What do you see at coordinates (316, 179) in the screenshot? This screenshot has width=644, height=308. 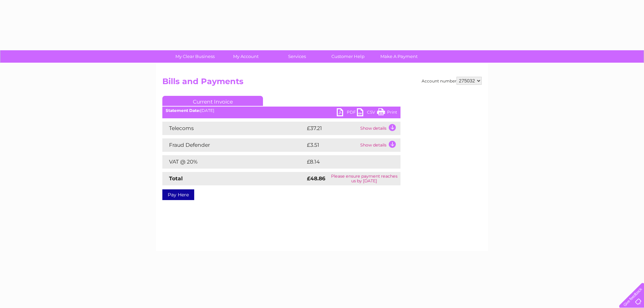 I see `strong: £48.86` at bounding box center [316, 179].